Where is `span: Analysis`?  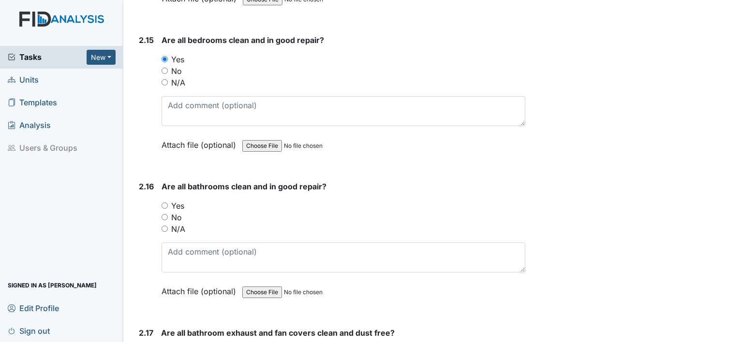 span: Analysis is located at coordinates (29, 125).